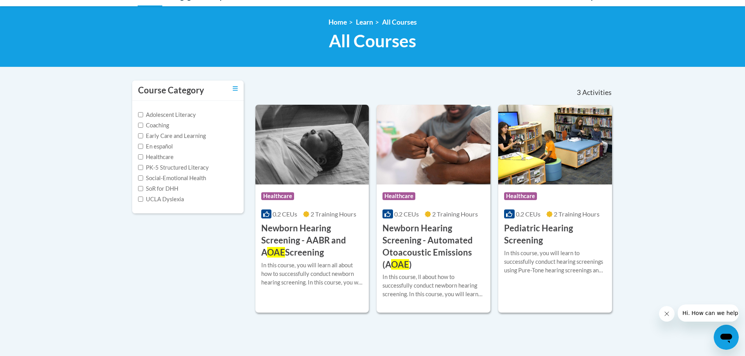 This screenshot has height=356, width=745. What do you see at coordinates (555, 262) in the screenshot?
I see `div: In this course, you will learn to successfully conduct hearing screenings using Pure-Tone hearing...` at bounding box center [555, 262].